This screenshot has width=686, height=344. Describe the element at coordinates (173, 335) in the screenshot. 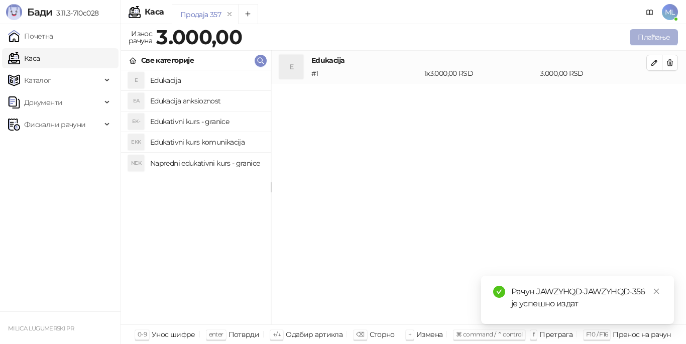

I see `div: Унос шифре` at that location.